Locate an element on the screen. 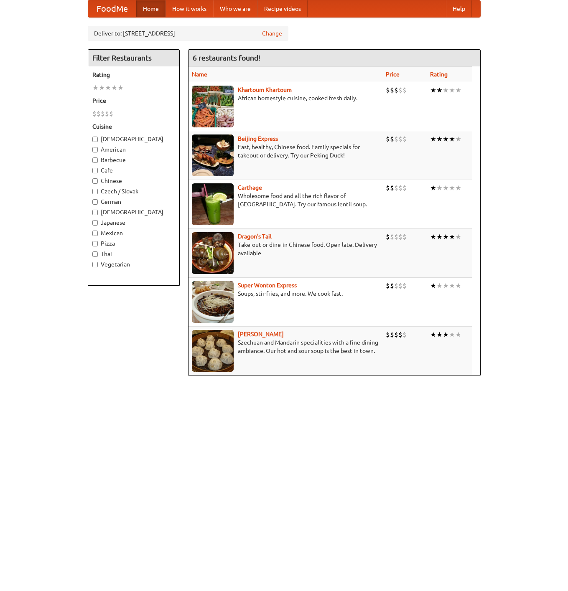  label: Thai is located at coordinates (134, 254).